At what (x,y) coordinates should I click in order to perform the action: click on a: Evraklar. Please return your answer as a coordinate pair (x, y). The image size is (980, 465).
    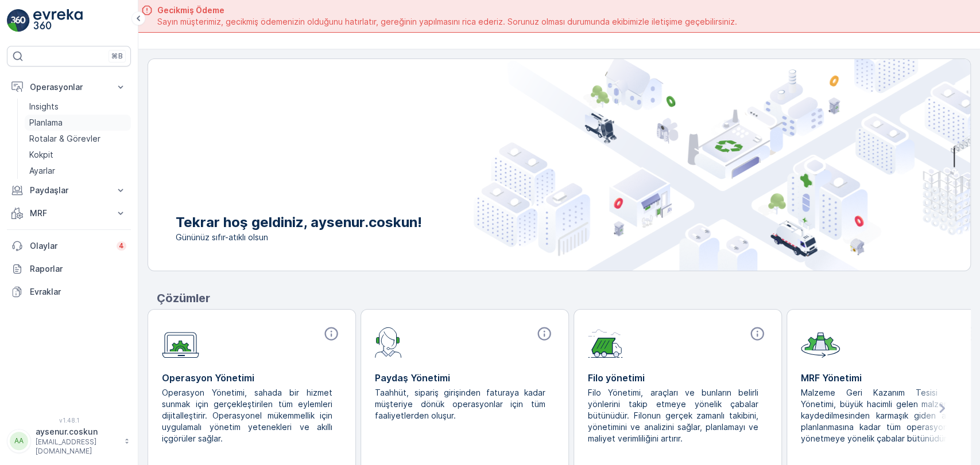
    Looking at the image, I should click on (69, 292).